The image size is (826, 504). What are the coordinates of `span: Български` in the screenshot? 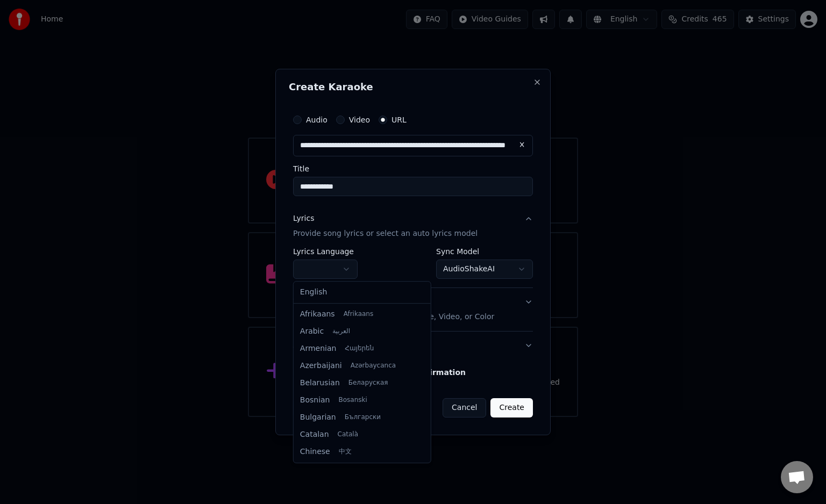 It's located at (362, 418).